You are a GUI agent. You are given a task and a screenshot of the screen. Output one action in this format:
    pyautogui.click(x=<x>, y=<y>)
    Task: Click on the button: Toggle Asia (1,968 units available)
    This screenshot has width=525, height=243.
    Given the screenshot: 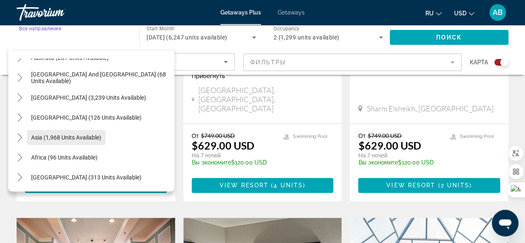 What is the action you would take?
    pyautogui.click(x=19, y=137)
    